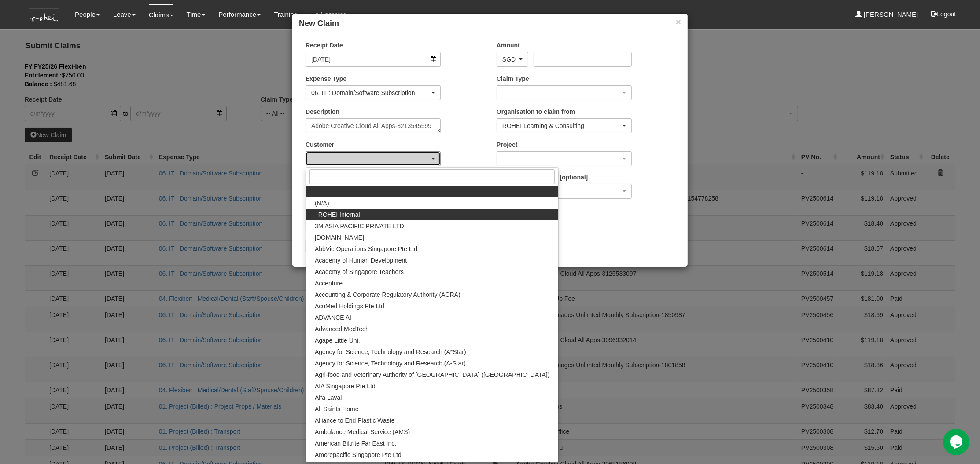 Image resolution: width=980 pixels, height=464 pixels. I want to click on span: Agency for Science, Technology and Research (A*Star), so click(390, 352).